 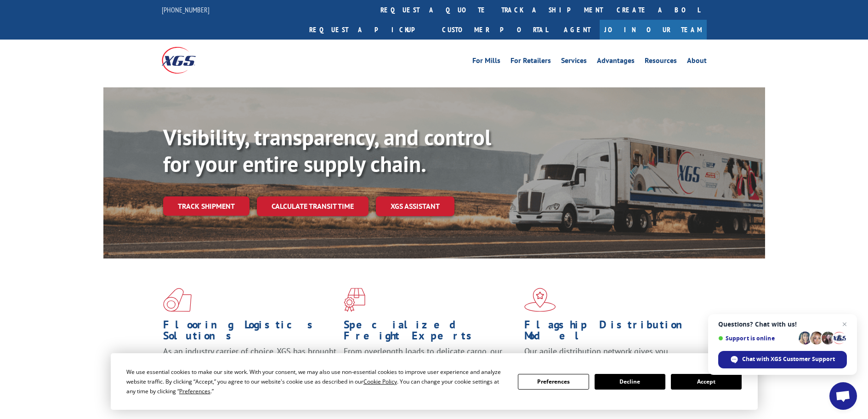 I want to click on a: Track shipment, so click(x=206, y=206).